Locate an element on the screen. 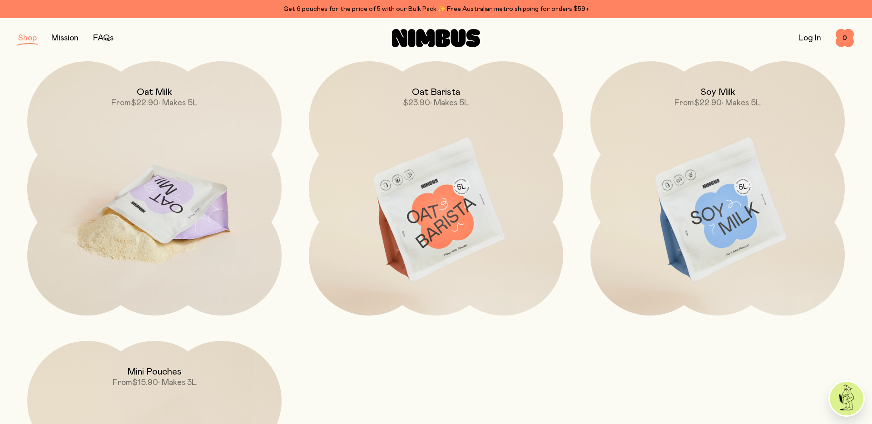  img: agent is located at coordinates (847, 399).